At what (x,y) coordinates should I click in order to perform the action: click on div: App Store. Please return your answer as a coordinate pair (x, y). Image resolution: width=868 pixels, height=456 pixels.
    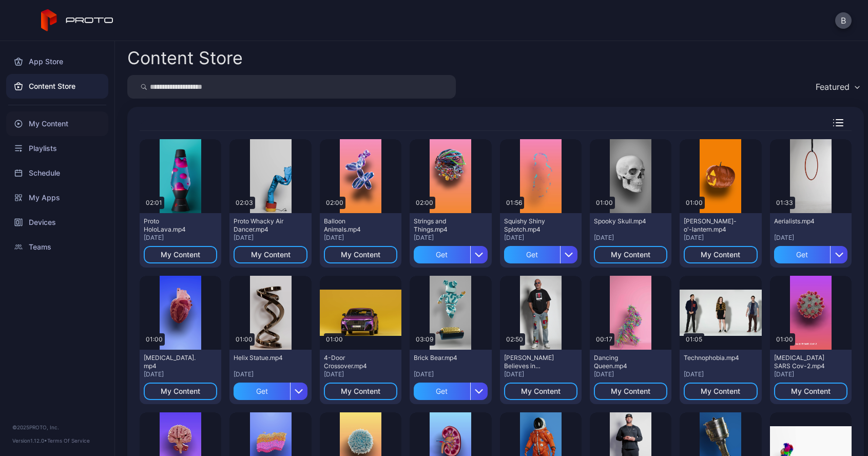
    Looking at the image, I should click on (57, 62).